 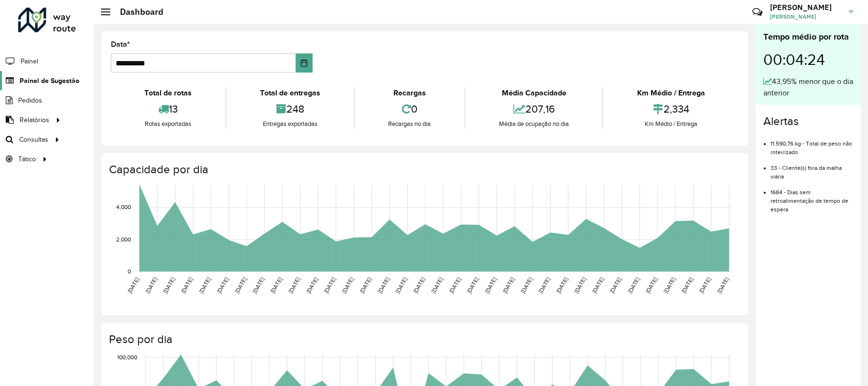 What do you see at coordinates (127, 357) in the screenshot?
I see `text: 100,000` at bounding box center [127, 357].